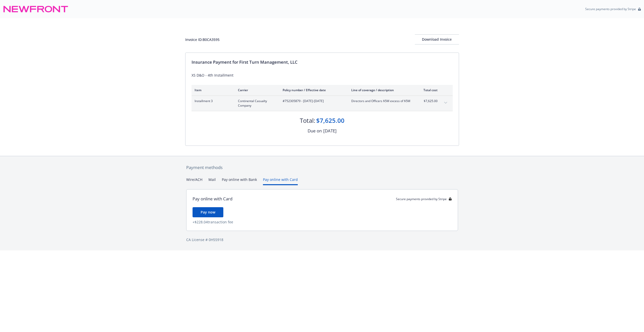  What do you see at coordinates (322, 75) in the screenshot?
I see `div: XS D&O - 4th Installment` at bounding box center [322, 75].